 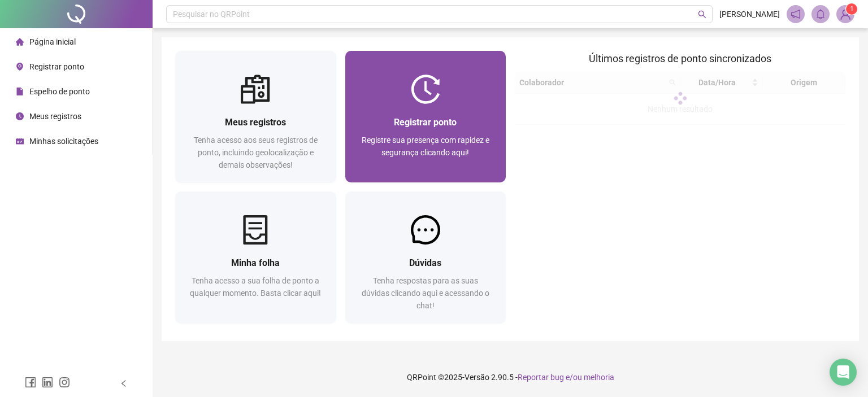 What do you see at coordinates (843, 372) in the screenshot?
I see `div: Open Intercom Messenger` at bounding box center [843, 372].